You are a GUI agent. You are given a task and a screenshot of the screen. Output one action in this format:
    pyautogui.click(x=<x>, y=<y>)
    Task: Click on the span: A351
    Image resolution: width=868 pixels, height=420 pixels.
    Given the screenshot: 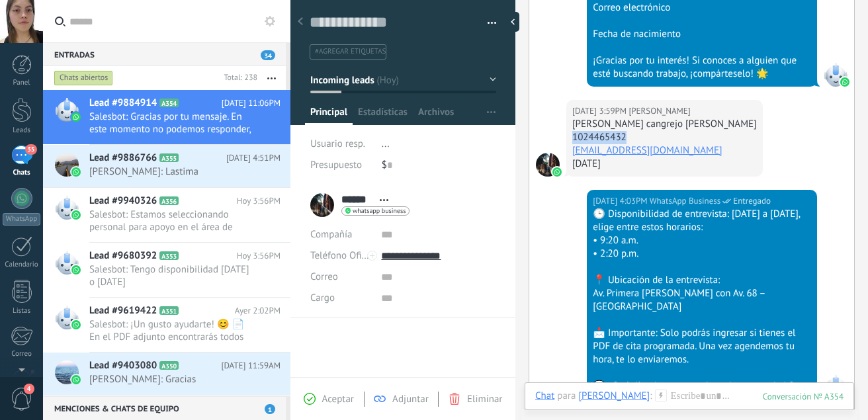 What is the action you would take?
    pyautogui.click(x=169, y=310)
    